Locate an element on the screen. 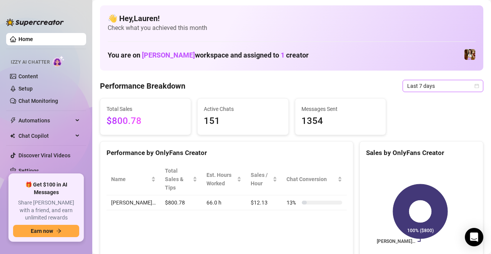 This screenshot has width=491, height=254. span: 151 is located at coordinates (242, 121).